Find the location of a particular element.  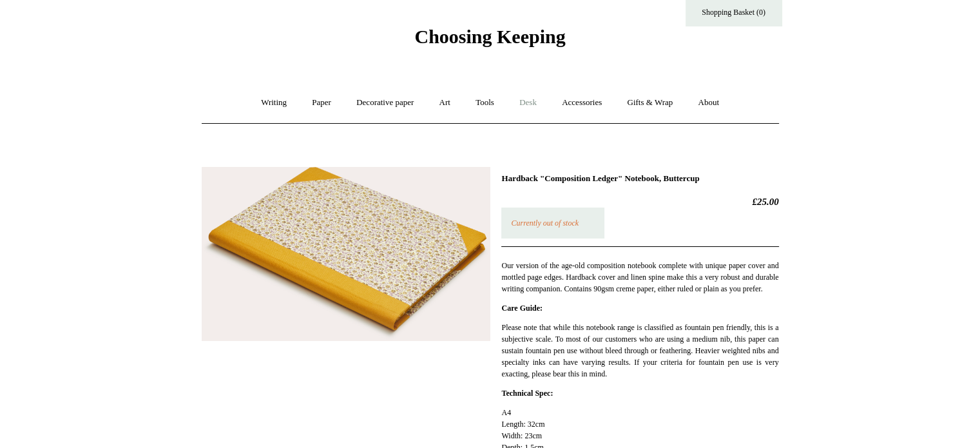

a: Paper is located at coordinates (321, 103).